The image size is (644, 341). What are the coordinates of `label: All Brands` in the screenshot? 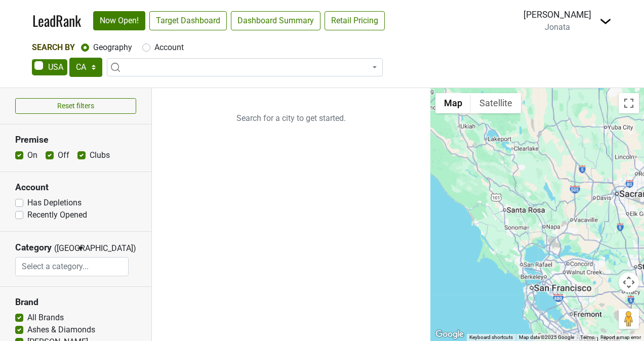 It's located at (46, 318).